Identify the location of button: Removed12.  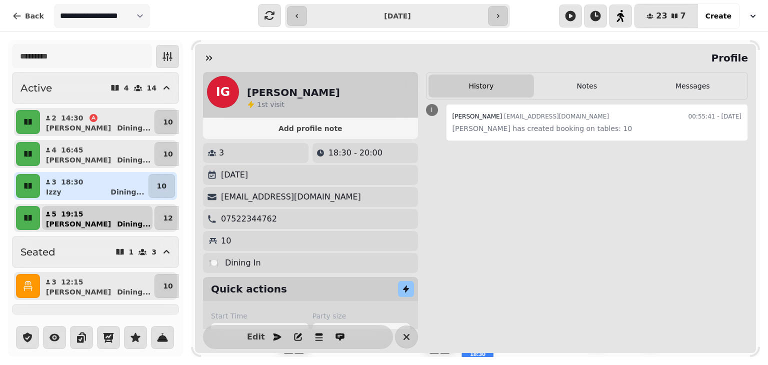
(96, 320).